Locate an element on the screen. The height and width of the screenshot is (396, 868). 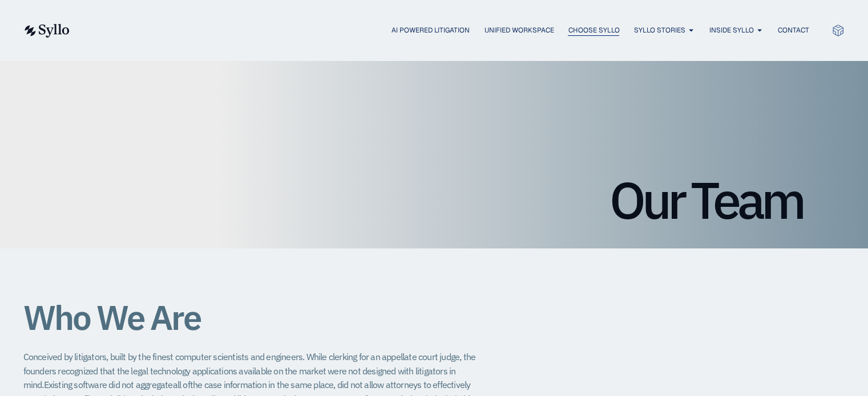
div: Menu Toggle is located at coordinates (450, 30).